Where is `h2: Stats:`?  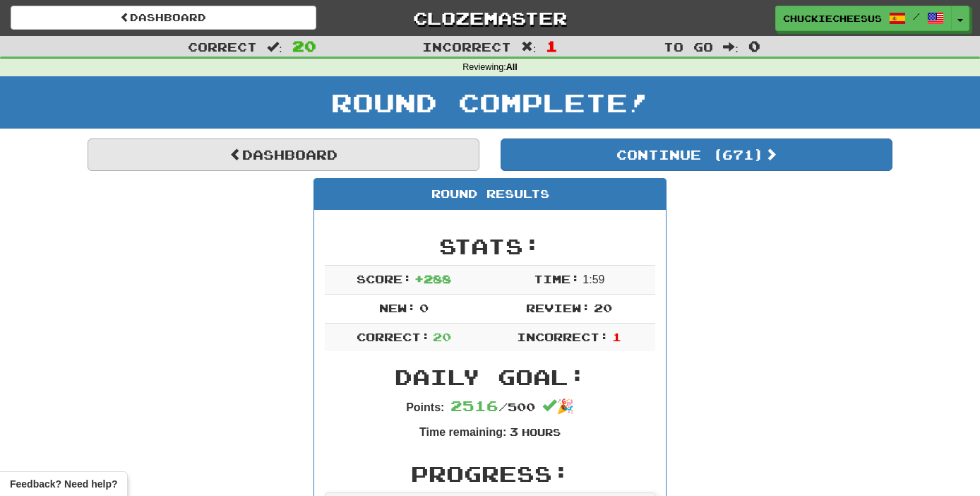
h2: Stats: is located at coordinates (490, 245).